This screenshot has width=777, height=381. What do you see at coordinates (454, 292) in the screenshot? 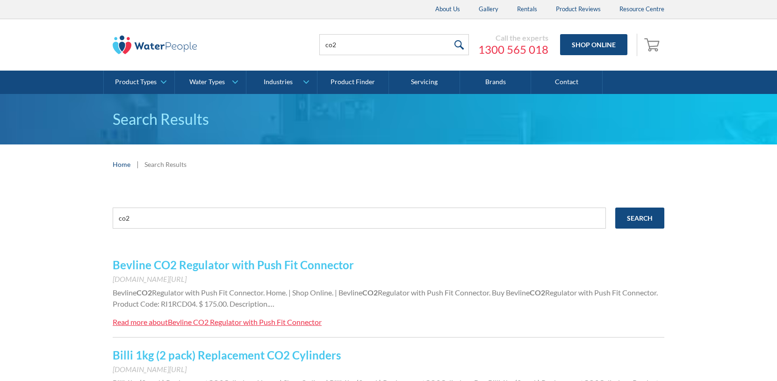
I see `span: Regulator with Push Fit Connector. Buy Bevline` at bounding box center [454, 292].